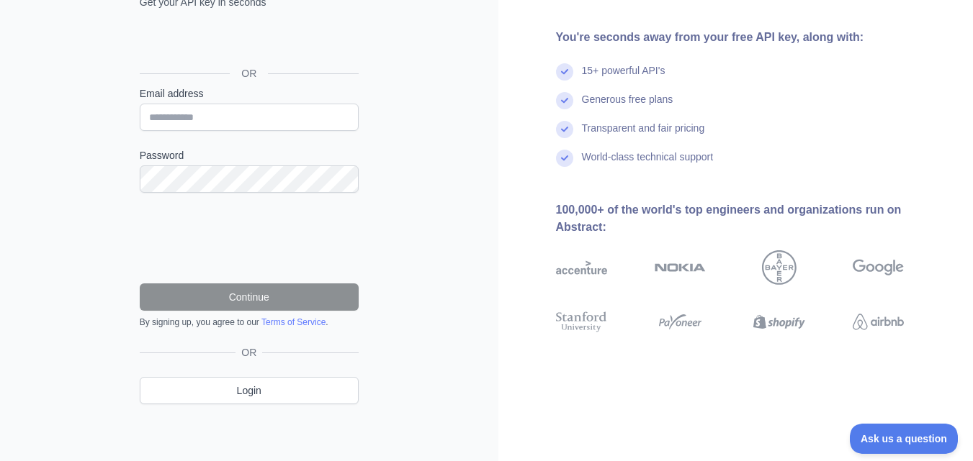 The width and height of the screenshot is (973, 461). What do you see at coordinates (647, 164) in the screenshot?
I see `div: World-class technical support` at bounding box center [647, 164].